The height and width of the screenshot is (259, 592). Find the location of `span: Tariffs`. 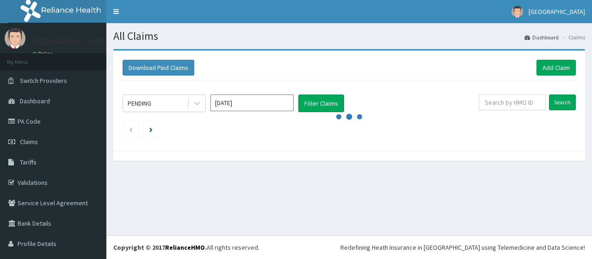

span: Tariffs is located at coordinates (28, 162).